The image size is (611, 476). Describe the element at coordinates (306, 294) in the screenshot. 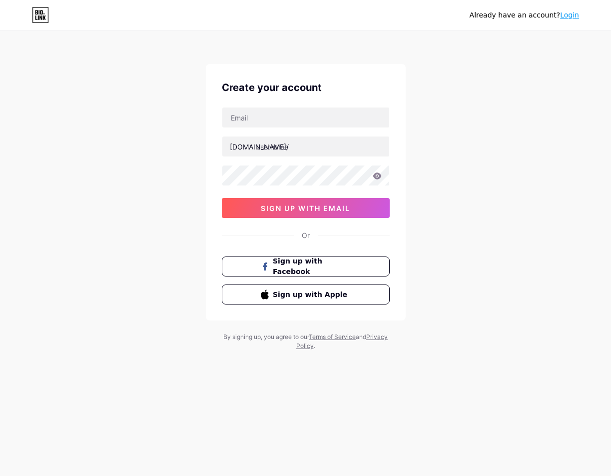

I see `button: Sign up with Apple` at that location.